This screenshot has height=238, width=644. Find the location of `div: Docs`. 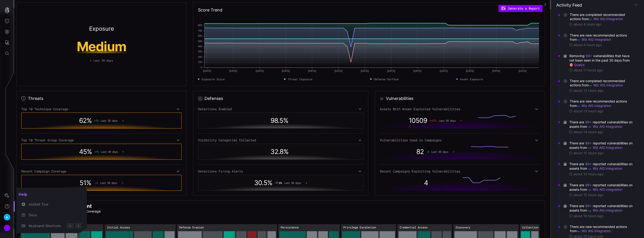

div: Docs is located at coordinates (54, 215).